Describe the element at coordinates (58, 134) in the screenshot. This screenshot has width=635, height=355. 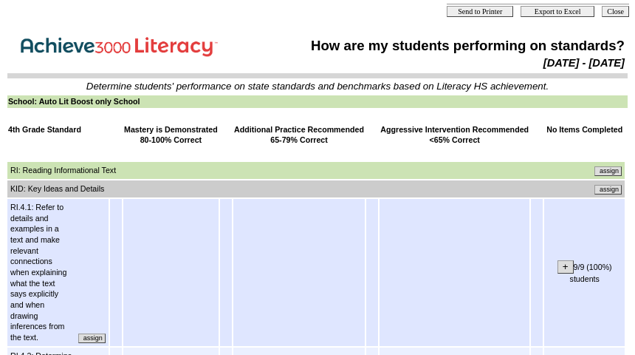
I see `td: 4th Grade Standard` at that location.